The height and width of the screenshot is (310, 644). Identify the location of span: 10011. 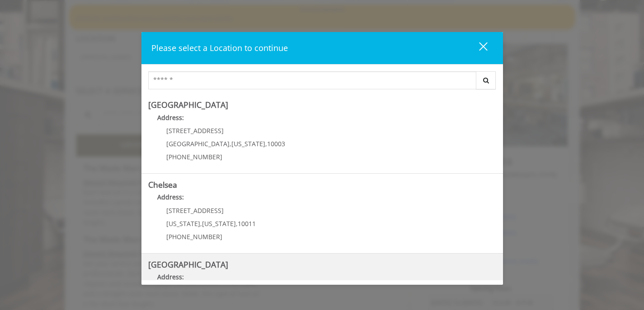
(247, 224).